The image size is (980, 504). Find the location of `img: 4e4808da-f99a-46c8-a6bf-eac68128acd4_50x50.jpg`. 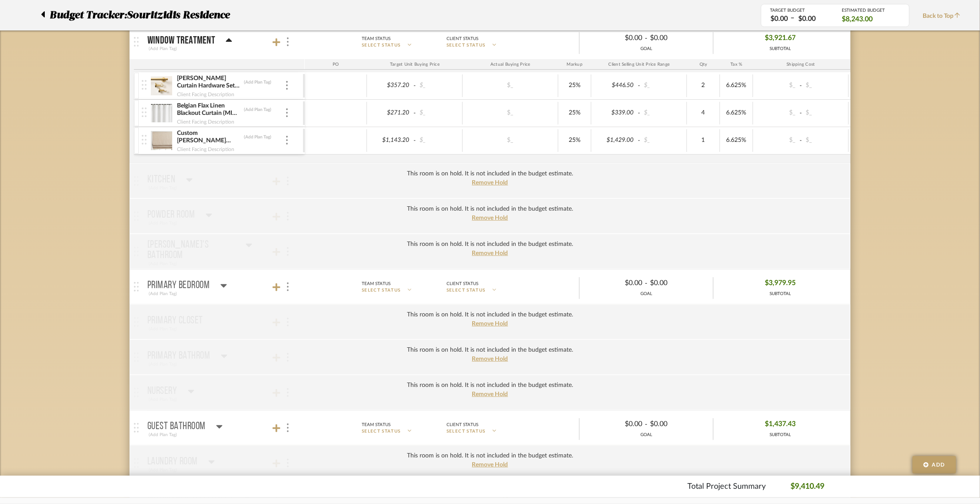

img: 4e4808da-f99a-46c8-a6bf-eac68128acd4_50x50.jpg is located at coordinates (161, 86).